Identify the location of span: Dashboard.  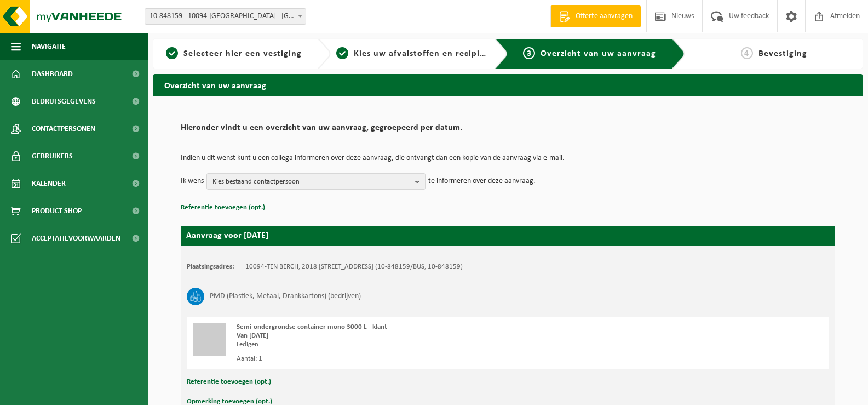
(52, 74).